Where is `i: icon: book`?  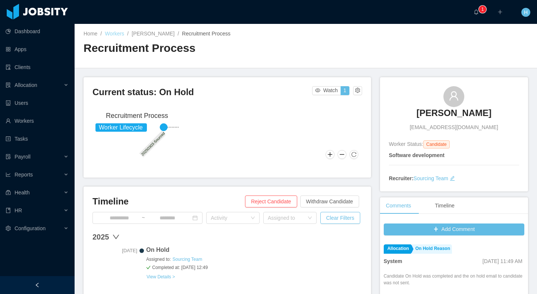 i: icon: book is located at coordinates (8, 210).